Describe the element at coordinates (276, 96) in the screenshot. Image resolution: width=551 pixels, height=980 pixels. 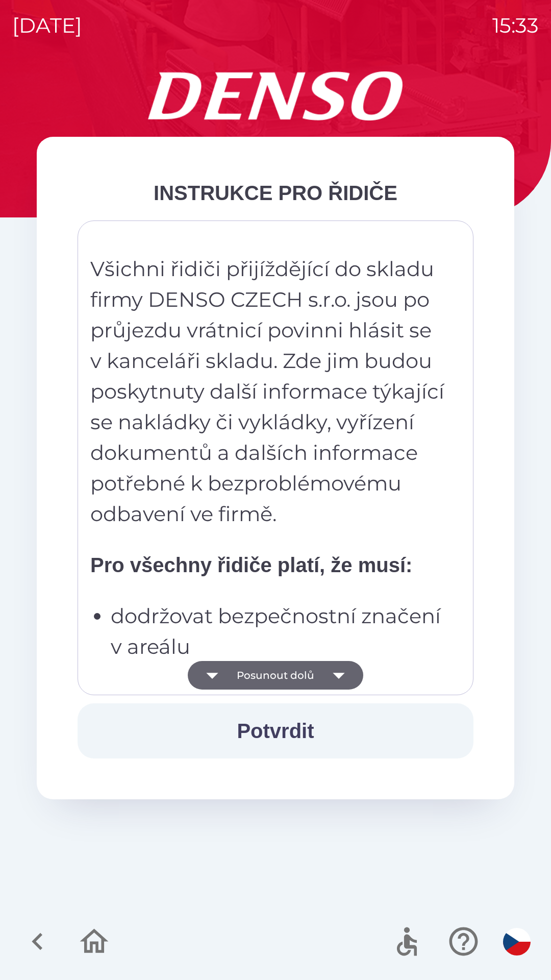
I see `img: Logo` at that location.